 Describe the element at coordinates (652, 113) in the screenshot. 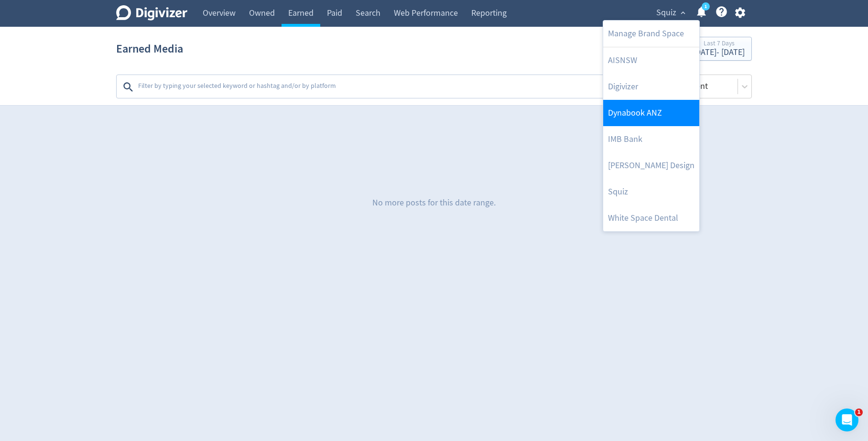

I see `a: Dynabook ANZ` at that location.